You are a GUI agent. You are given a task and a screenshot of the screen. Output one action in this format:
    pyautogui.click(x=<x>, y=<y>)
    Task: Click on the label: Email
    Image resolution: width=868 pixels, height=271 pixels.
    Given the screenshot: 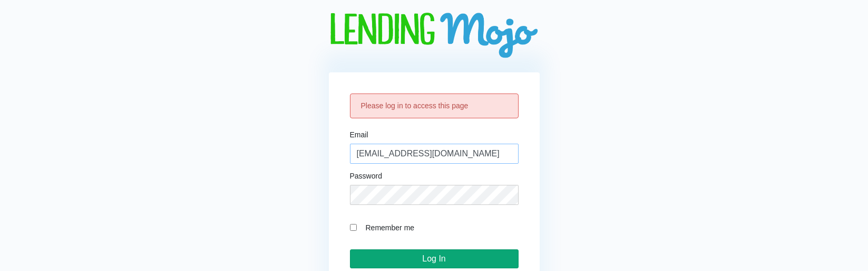 What is the action you would take?
    pyautogui.click(x=359, y=135)
    